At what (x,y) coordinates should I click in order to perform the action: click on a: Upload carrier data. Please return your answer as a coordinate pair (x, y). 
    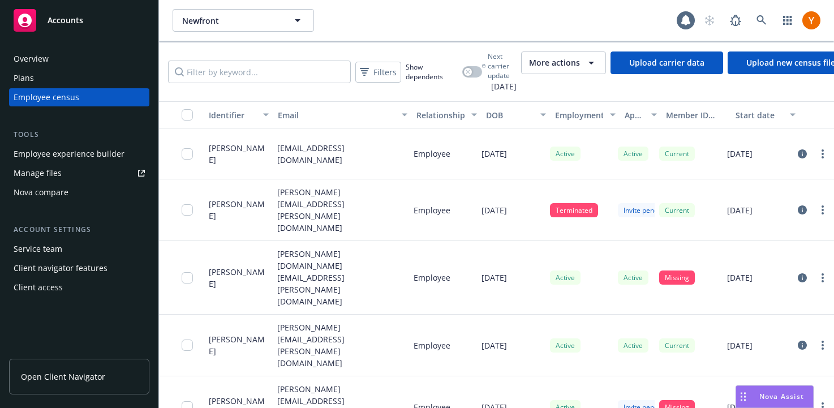
    Looking at the image, I should click on (666, 63).